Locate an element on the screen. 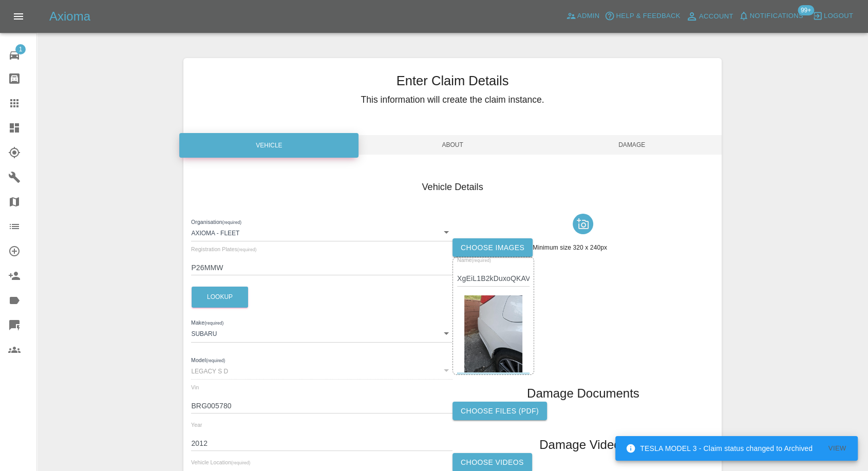  span: Registration Plates is located at coordinates (224, 249).